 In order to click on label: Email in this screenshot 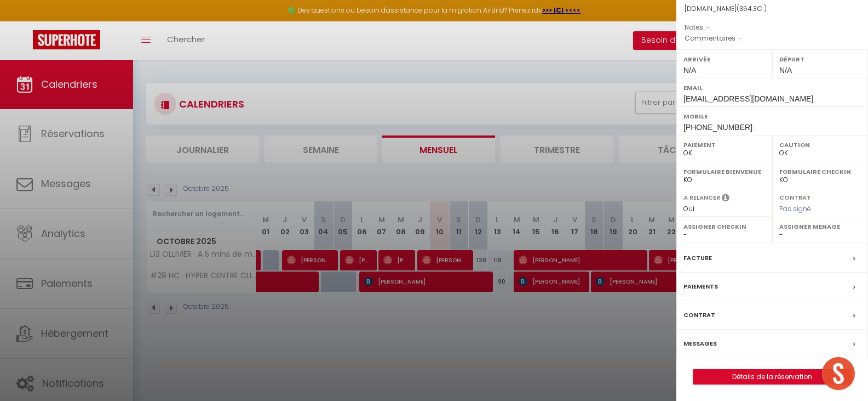, I will do `click(772, 88)`.